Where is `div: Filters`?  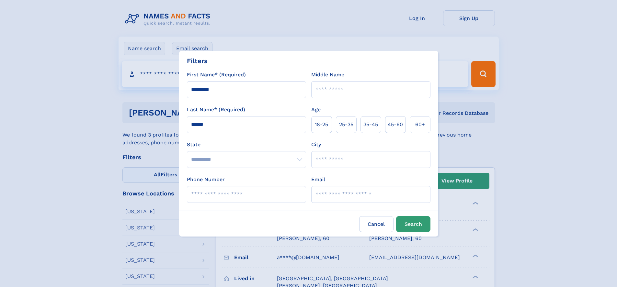 div: Filters is located at coordinates (197, 61).